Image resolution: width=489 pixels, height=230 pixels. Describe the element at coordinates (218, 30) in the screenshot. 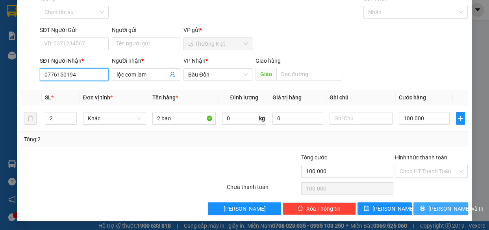

I see `div: VP gửi` at that location.